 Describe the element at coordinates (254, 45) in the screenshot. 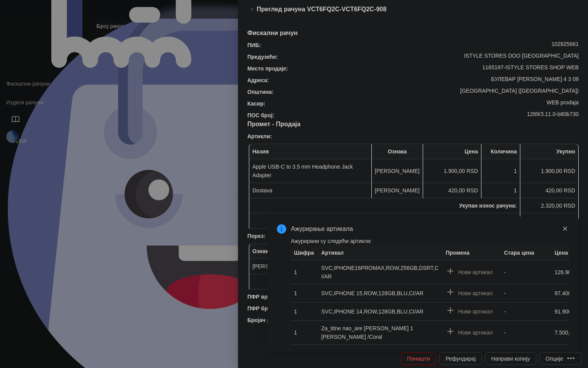

I see `strong: ПИБ :` at that location.